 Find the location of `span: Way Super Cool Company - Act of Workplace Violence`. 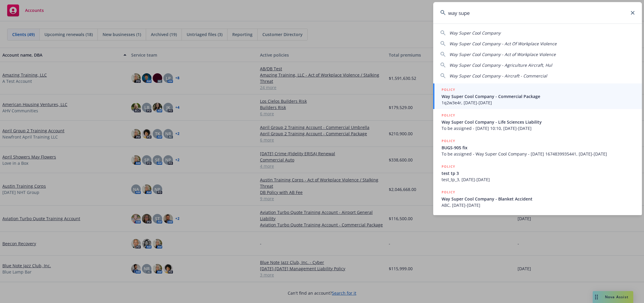

span: Way Super Cool Company - Act of Workplace Violence is located at coordinates (502, 54).